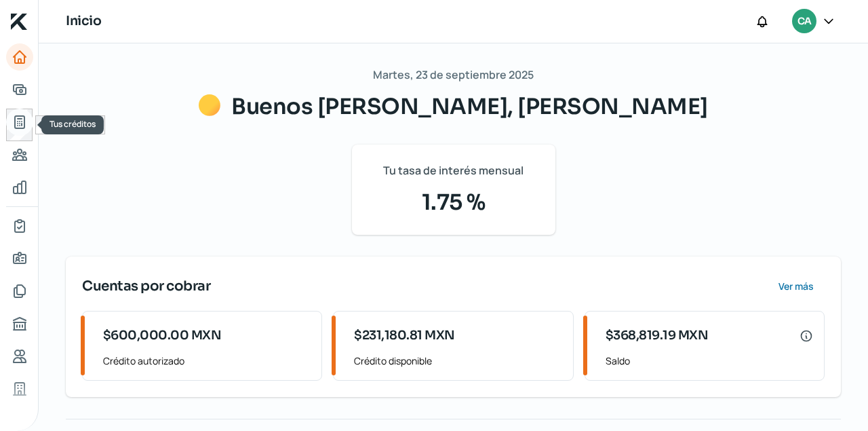 This screenshot has width=868, height=431. What do you see at coordinates (453, 170) in the screenshot?
I see `span: Tu tasa de interés mensual` at bounding box center [453, 170].